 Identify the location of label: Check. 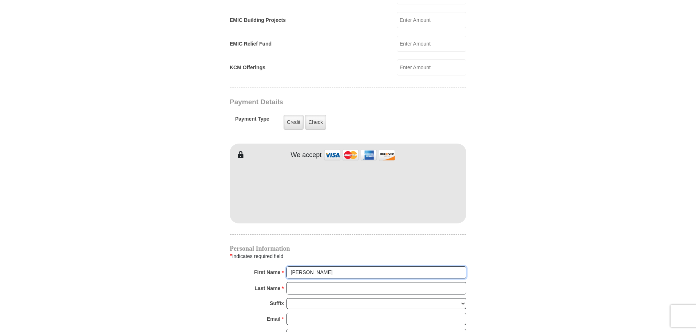
(316, 122).